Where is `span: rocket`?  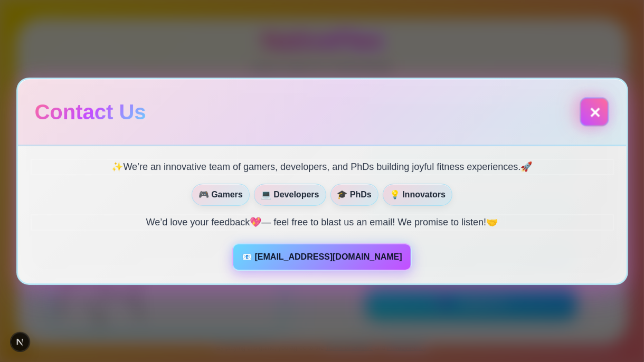 span: rocket is located at coordinates (527, 167).